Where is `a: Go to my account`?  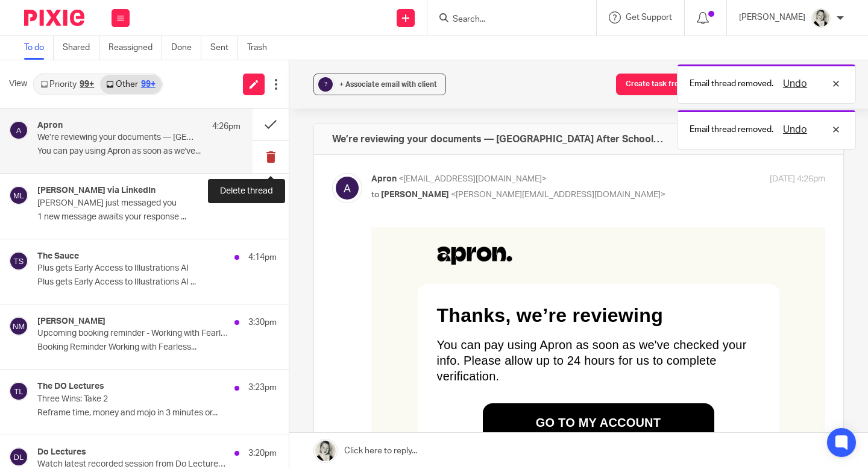 a: Go to my account is located at coordinates (227, 196).